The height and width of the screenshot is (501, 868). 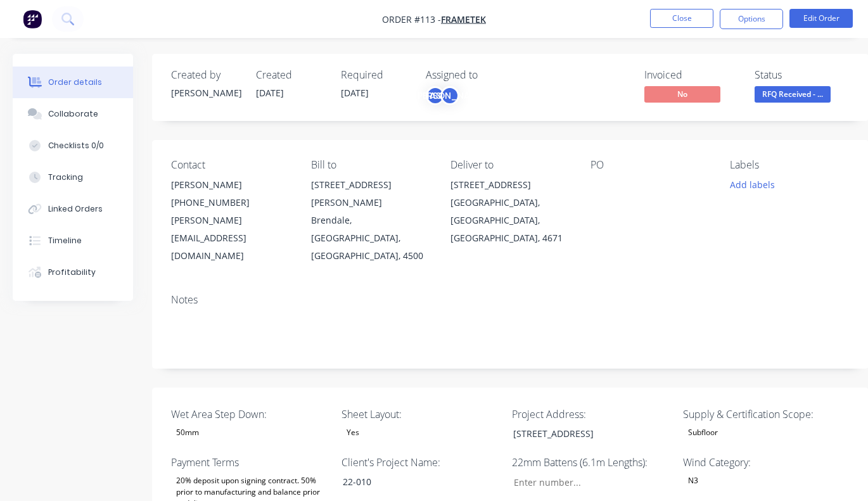 I want to click on button: Linked Orders, so click(x=73, y=209).